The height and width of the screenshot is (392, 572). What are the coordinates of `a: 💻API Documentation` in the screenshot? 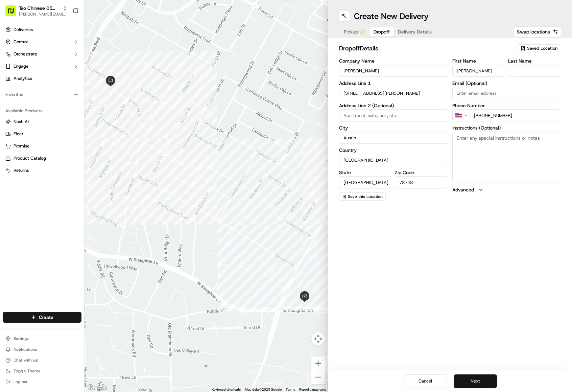 It's located at (83, 101).